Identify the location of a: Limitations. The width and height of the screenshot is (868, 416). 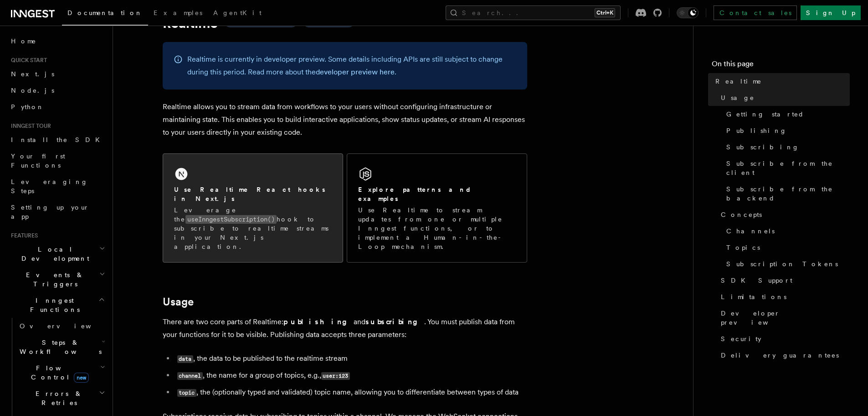
(783, 297).